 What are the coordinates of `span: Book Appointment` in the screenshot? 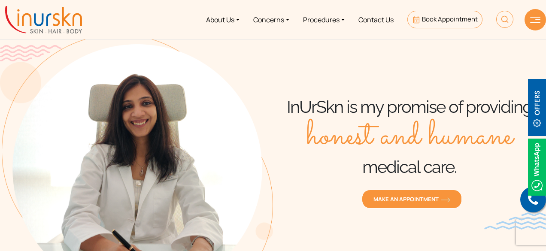 It's located at (449, 19).